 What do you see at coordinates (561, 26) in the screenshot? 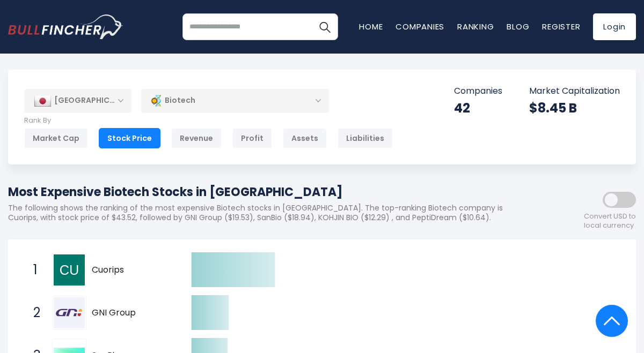
I see `a: Register` at bounding box center [561, 26].